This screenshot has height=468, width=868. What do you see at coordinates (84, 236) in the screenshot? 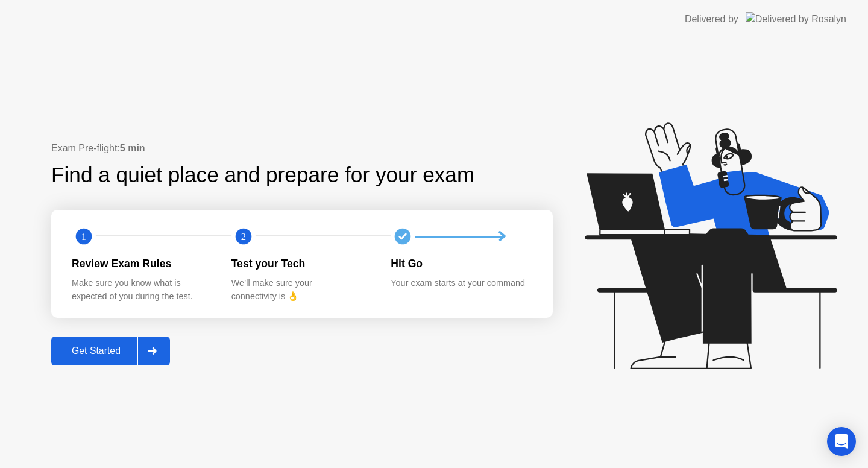
I see `text: 1` at bounding box center [84, 236].